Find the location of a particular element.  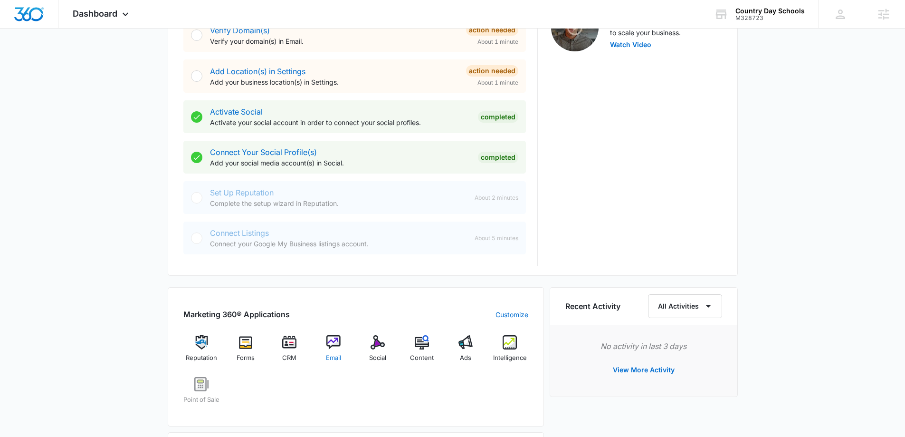

a: CRM is located at coordinates (289, 352).